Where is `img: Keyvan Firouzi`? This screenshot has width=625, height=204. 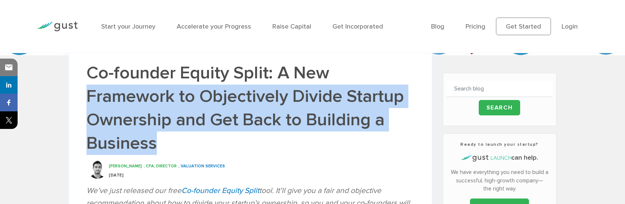 img: Keyvan Firouzi is located at coordinates (98, 170).